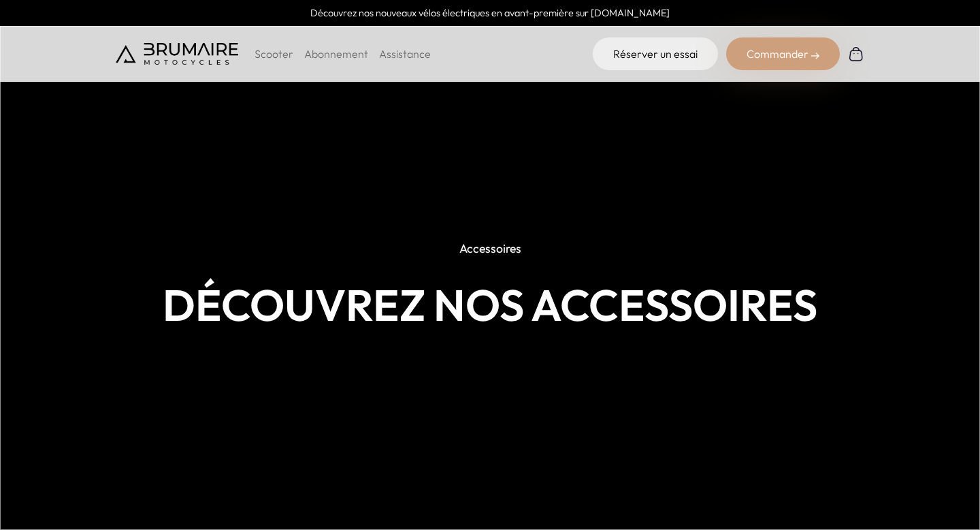  I want to click on p: Scooter, so click(274, 54).